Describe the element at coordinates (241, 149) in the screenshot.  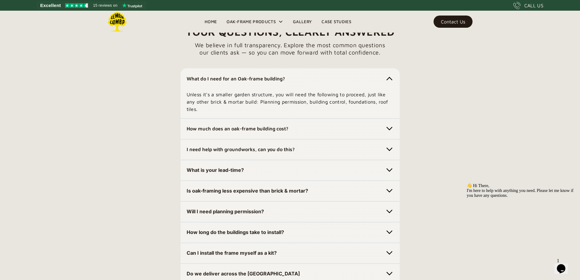
I see `strong: I need help with groundworks, can you do this?` at that location.